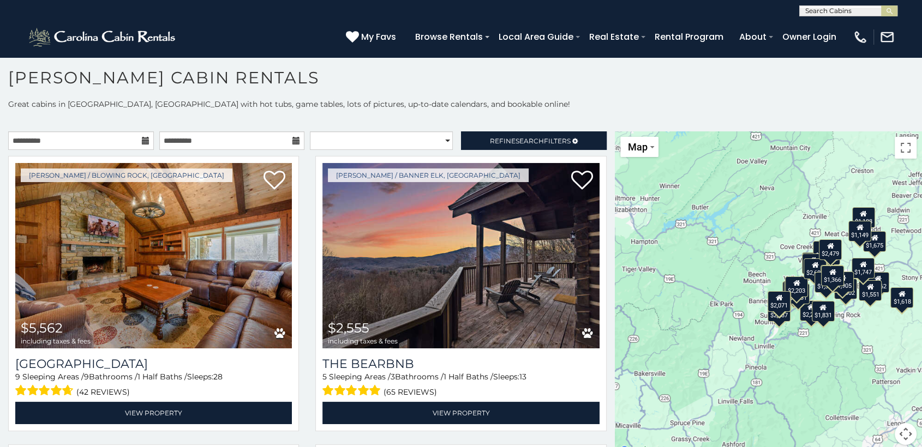 The height and width of the screenshot is (447, 922). Describe the element at coordinates (41, 328) in the screenshot. I see `span: $5,562` at that location.